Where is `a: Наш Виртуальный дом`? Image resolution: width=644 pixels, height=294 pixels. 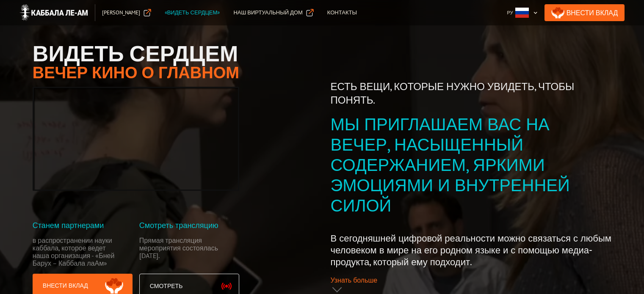
a: Наш Виртуальный дом is located at coordinates (273, 13).